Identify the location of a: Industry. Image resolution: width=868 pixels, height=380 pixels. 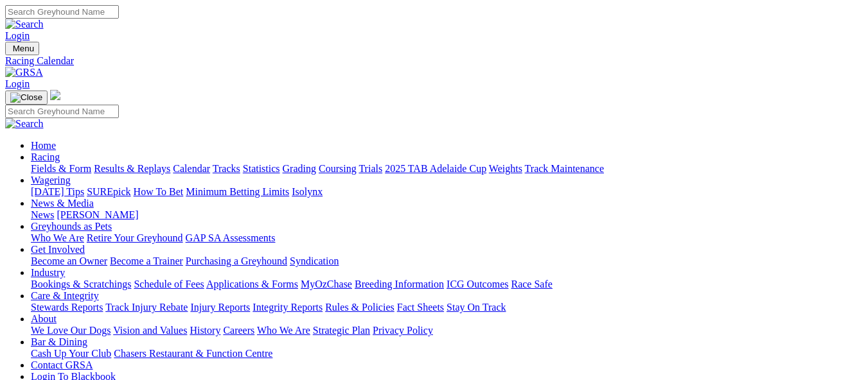
(48, 272).